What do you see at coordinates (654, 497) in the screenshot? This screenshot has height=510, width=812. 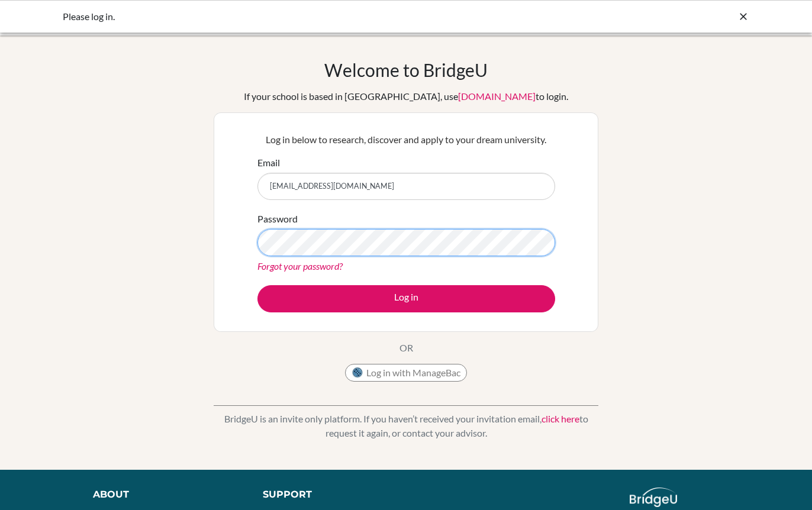 I see `img: logo_white@2x-f4f0deed5e89b7ecb1c2cc34c3e3d731f90f0f143d5ea2071677605dd97b5244.png` at bounding box center [654, 497].